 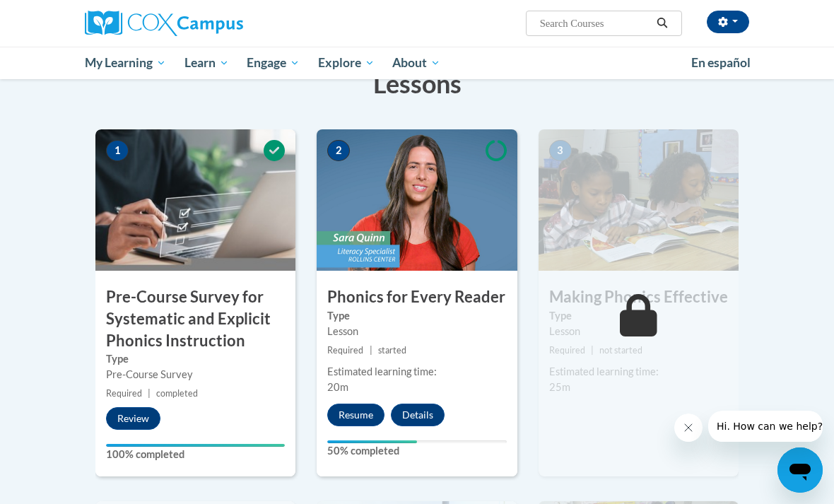 What do you see at coordinates (195, 318) in the screenshot?
I see `h3: Pre-Course Survey for Systematic and Explicit Phonics Instruction` at bounding box center [195, 318].